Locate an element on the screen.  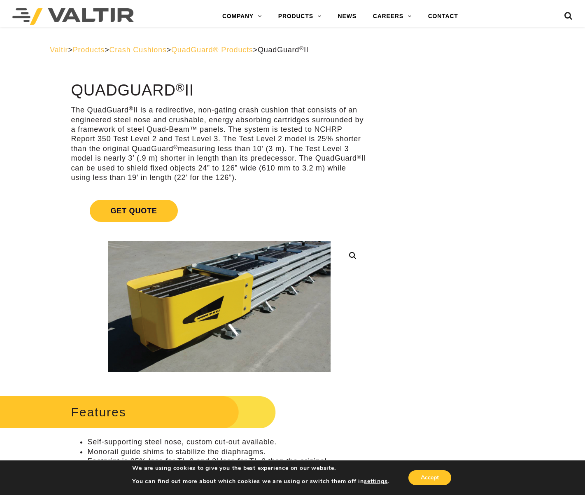
li: Self-supporting steel nose, custom cut-out available. is located at coordinates (227, 442).